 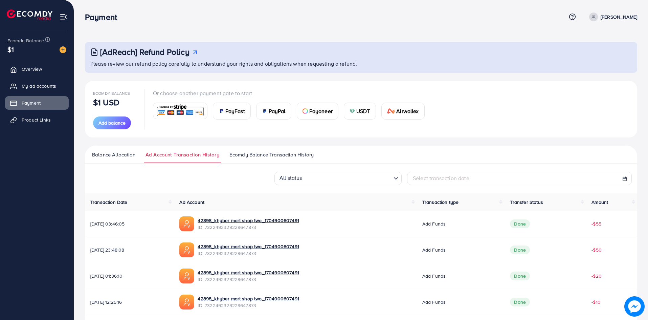 What do you see at coordinates (338, 178) in the screenshot?
I see `div: Search for option` at bounding box center [338, 178].